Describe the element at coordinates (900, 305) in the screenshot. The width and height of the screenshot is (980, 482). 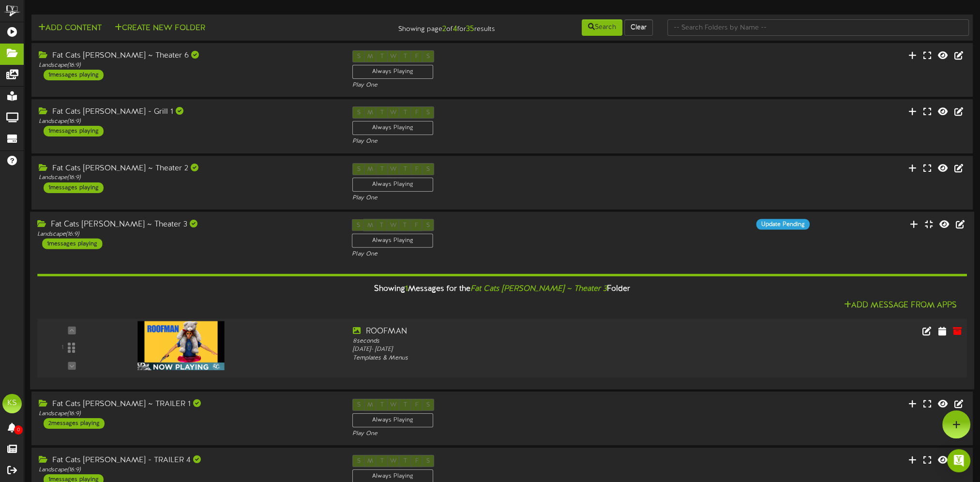
I see `button: Add Message From Apps` at that location.